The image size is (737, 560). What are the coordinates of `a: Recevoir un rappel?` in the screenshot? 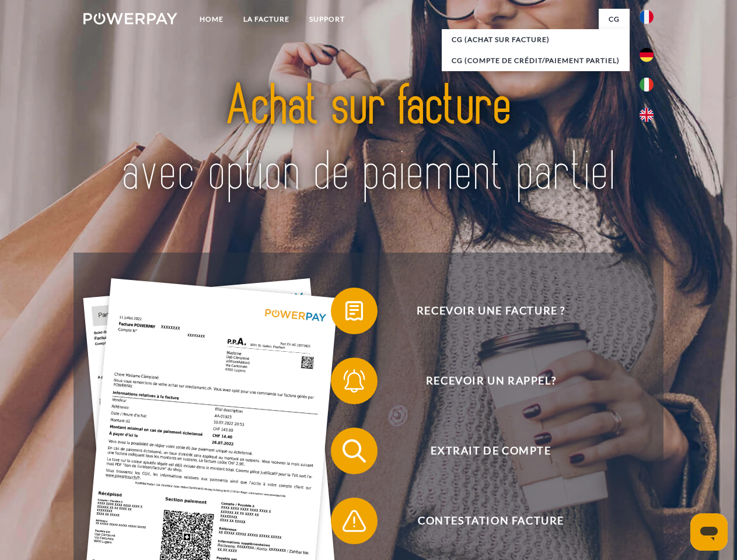 It's located at (482, 381).